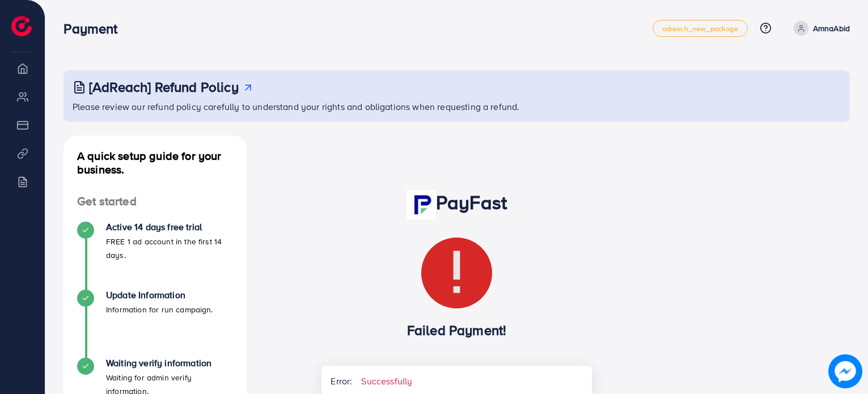 The width and height of the screenshot is (868, 394). I want to click on img: Error, so click(457, 273).